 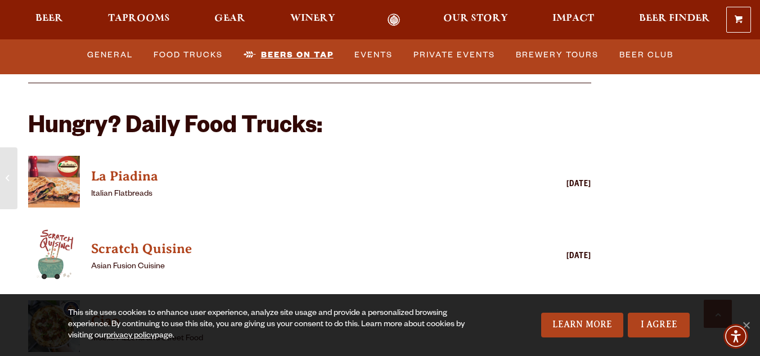 I want to click on div: Accessibility Menu, so click(x=736, y=336).